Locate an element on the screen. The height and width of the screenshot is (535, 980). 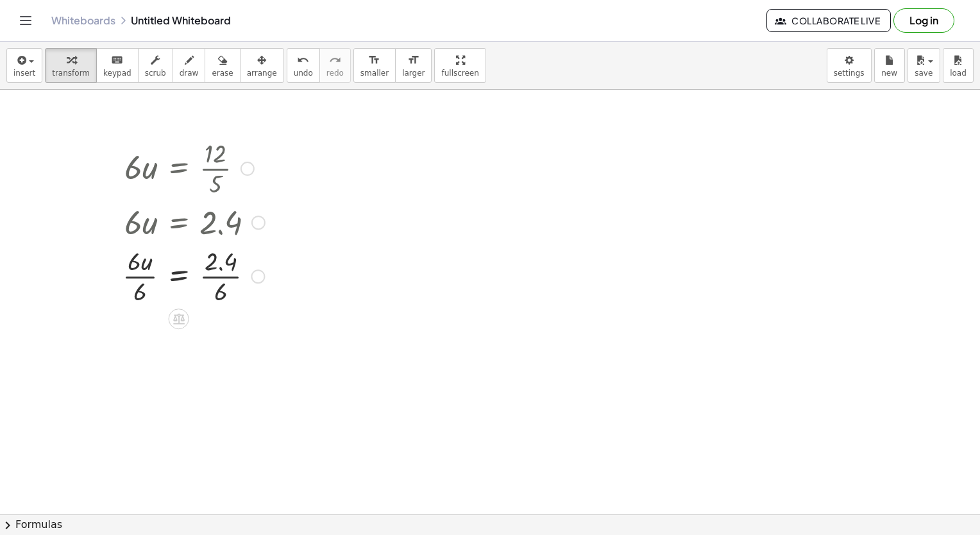
a: Whiteboards is located at coordinates (84, 21).